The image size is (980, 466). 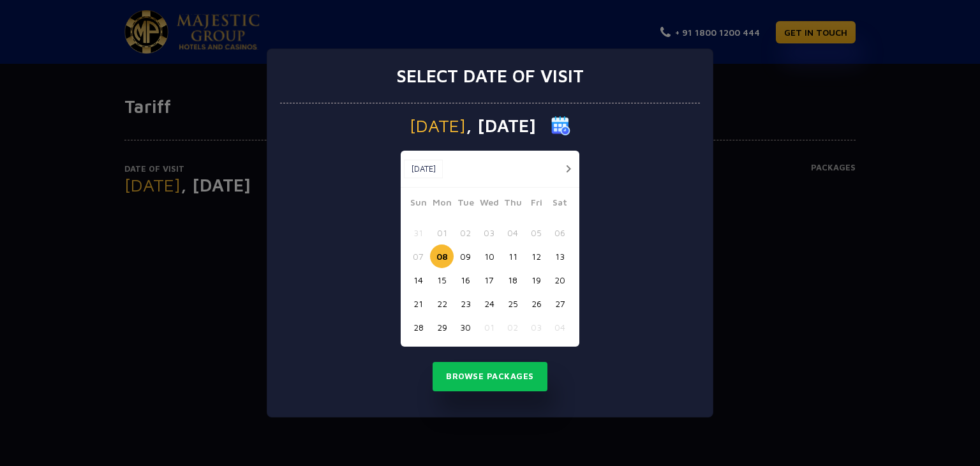 What do you see at coordinates (418, 303) in the screenshot?
I see `button: 21` at bounding box center [418, 303].